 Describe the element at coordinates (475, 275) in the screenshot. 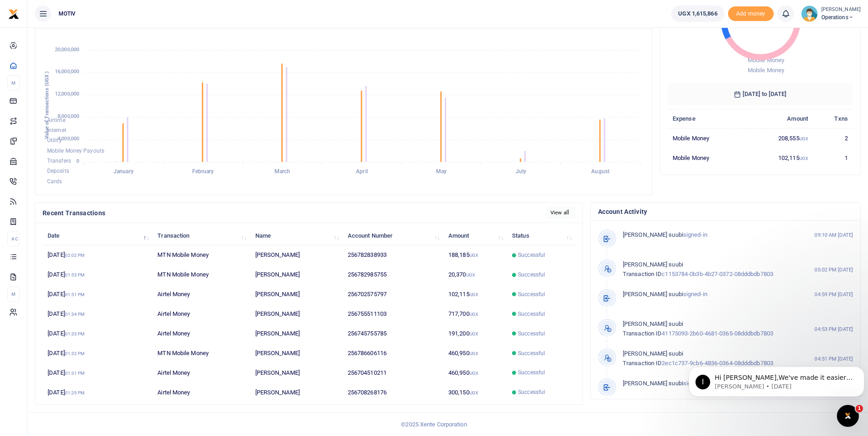

I see `td: 20,370` at that location.